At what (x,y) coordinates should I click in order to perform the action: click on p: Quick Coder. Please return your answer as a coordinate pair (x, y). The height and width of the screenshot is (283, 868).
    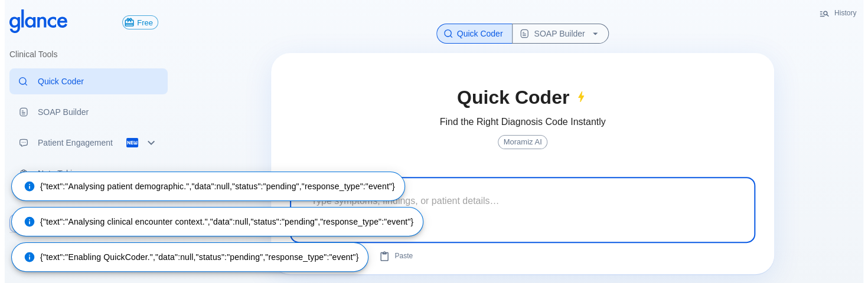
    Looking at the image, I should click on (98, 81).